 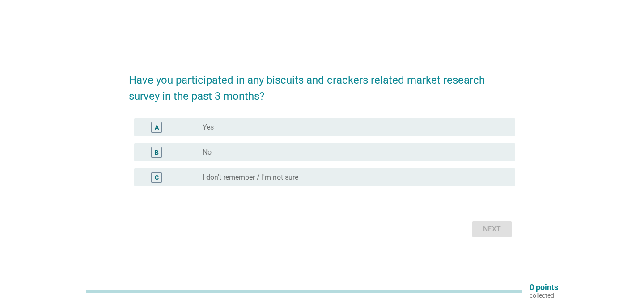 What do you see at coordinates (157, 153) in the screenshot?
I see `div: B` at bounding box center [157, 153].